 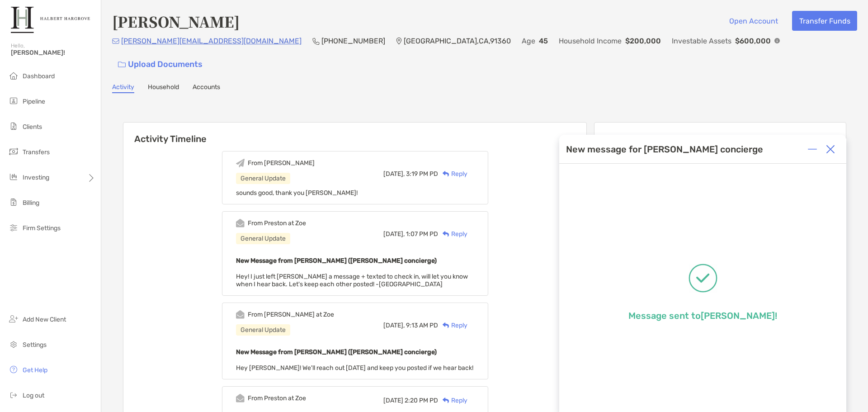 What do you see at coordinates (777, 41) in the screenshot?
I see `img: Info Icon` at bounding box center [777, 41].